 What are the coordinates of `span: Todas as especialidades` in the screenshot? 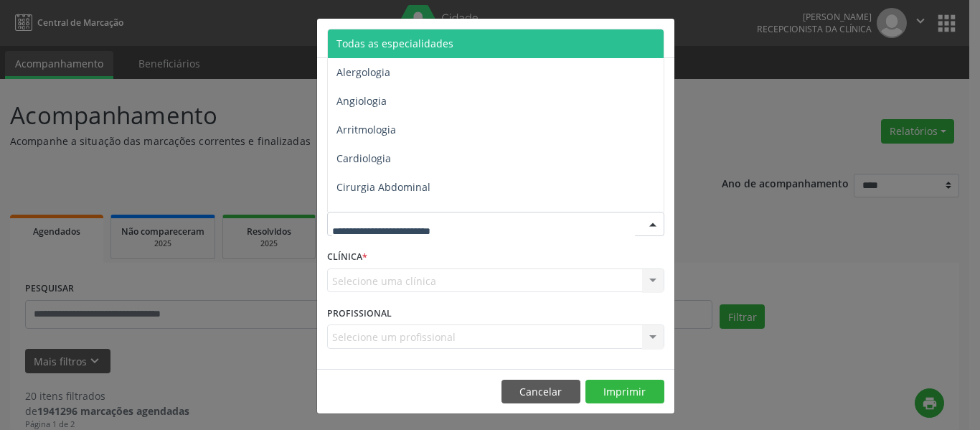 It's located at (394, 43).